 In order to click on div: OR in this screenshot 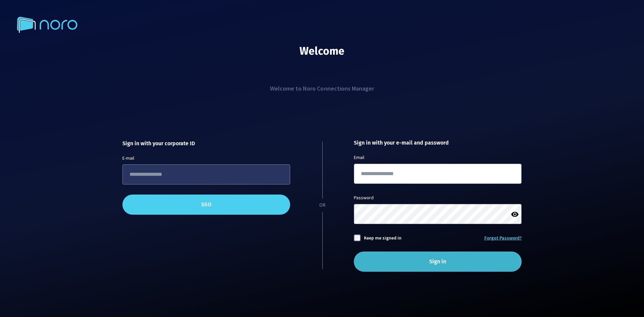, I will do `click(322, 205)`.